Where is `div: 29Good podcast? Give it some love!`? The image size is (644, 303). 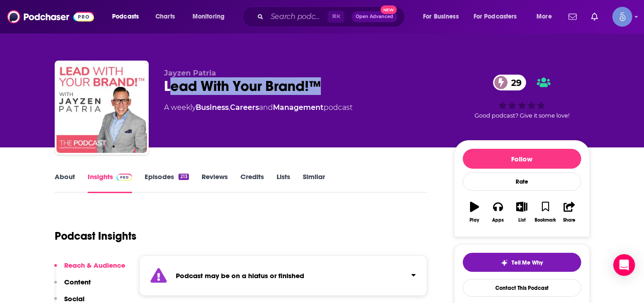 div: 29Good podcast? Give it some love! is located at coordinates (522, 97).